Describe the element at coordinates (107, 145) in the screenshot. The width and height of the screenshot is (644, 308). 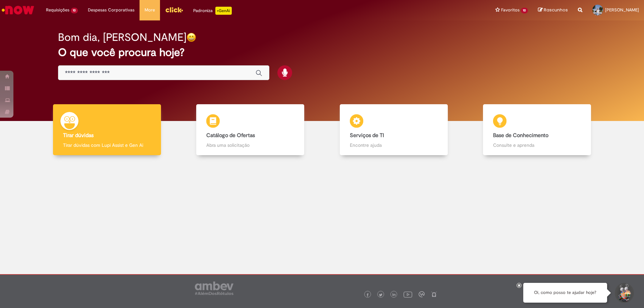
I see `p: Tirar dúvidas com Lupi Assist e Gen Ai` at that location.